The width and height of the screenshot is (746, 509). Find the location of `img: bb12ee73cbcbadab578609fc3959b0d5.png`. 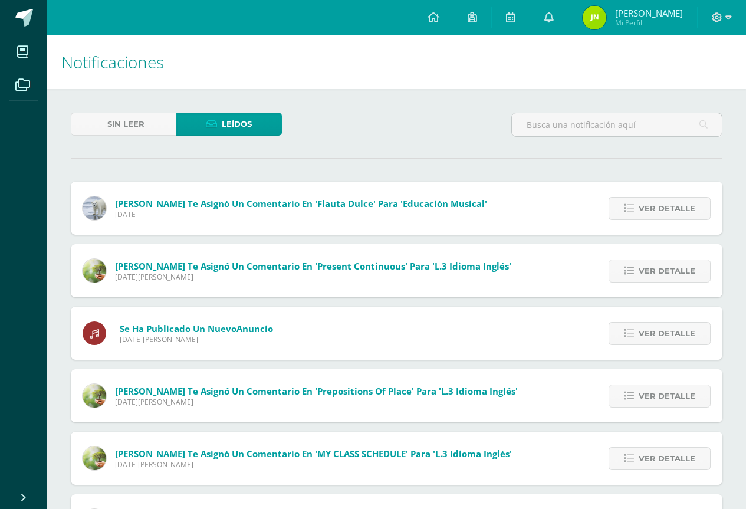

img: bb12ee73cbcbadab578609fc3959b0d5.png is located at coordinates (94, 208).